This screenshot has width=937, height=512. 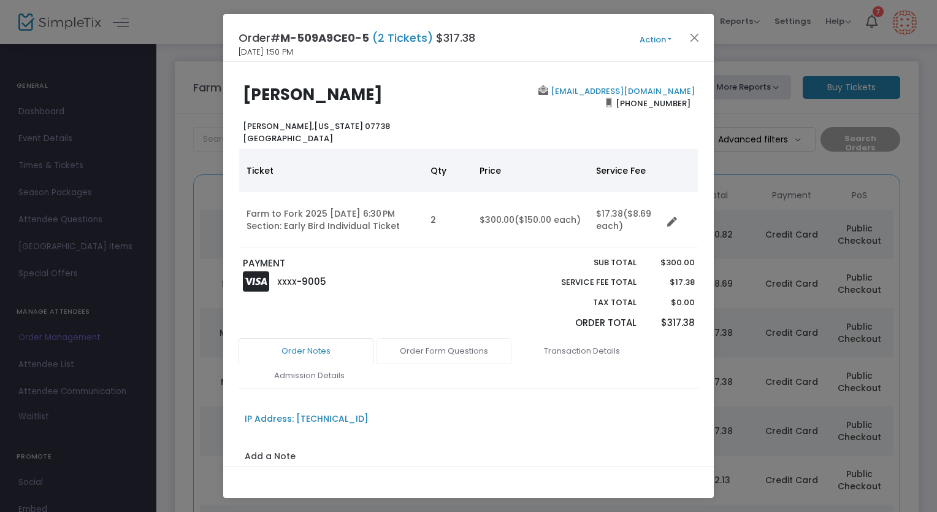 I want to click on a: Order Notes, so click(x=306, y=351).